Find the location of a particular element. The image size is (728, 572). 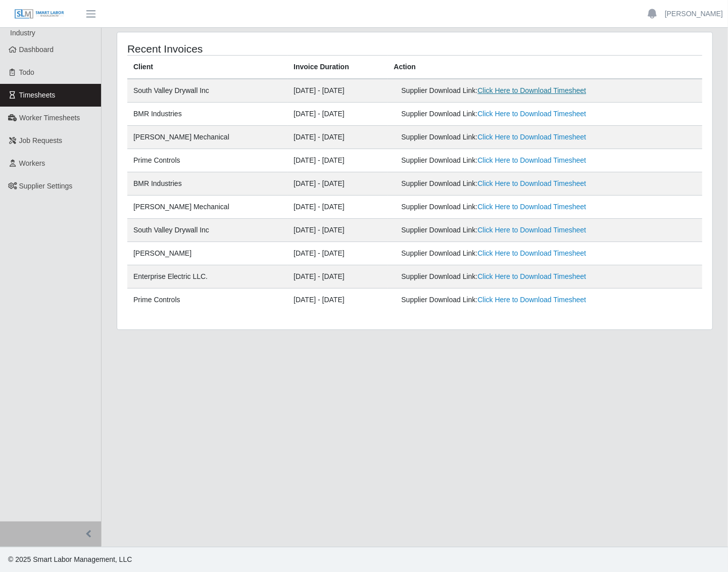

span: Industry is located at coordinates (23, 33).